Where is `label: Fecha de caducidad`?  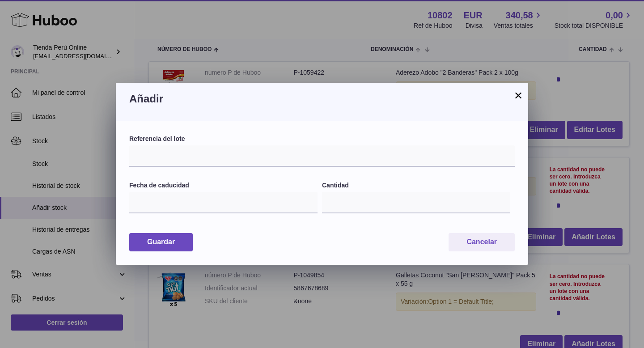 label: Fecha de caducidad is located at coordinates (223, 185).